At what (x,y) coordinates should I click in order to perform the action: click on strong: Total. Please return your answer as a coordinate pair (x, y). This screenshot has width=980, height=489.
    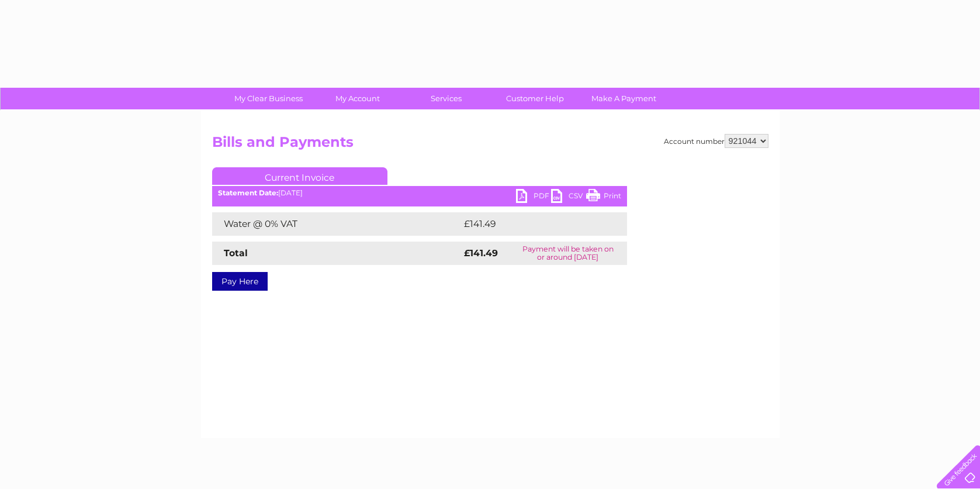
    Looking at the image, I should click on (236, 253).